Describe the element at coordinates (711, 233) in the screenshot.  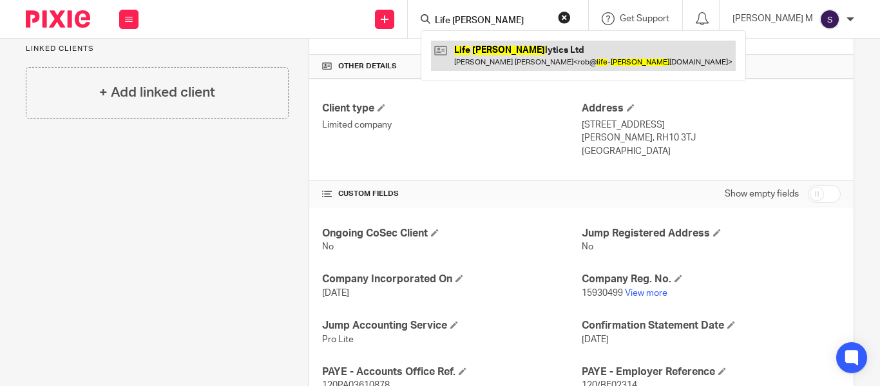
I see `h4: Jump Registered Address` at that location.